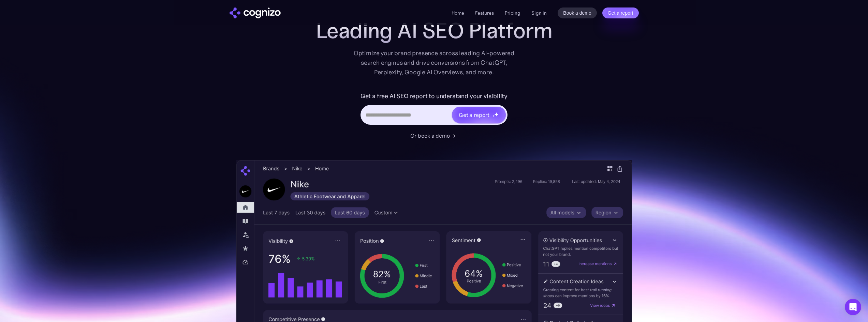 This screenshot has width=868, height=322. I want to click on a: home, so click(255, 13).